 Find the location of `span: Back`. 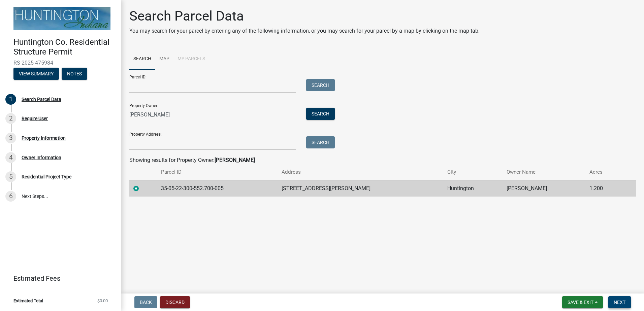

span: Back is located at coordinates (146, 302).